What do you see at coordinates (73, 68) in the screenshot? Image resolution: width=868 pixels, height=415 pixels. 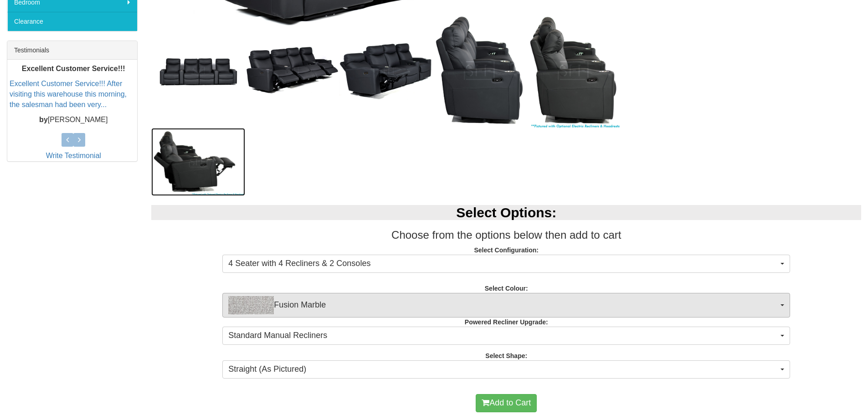 I see `b: Excellent Customer Service!!!` at bounding box center [73, 68].